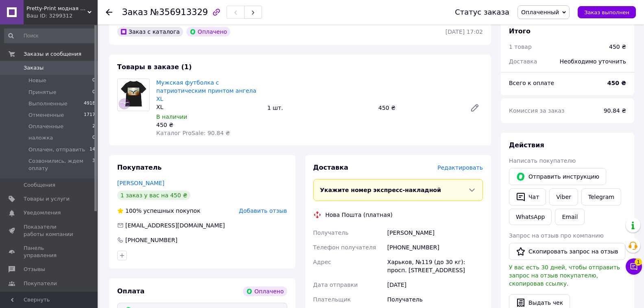 This screenshot has width=644, height=308. Describe the element at coordinates (154, 67) in the screenshot. I see `span: Товары в заказе (1)` at that location.